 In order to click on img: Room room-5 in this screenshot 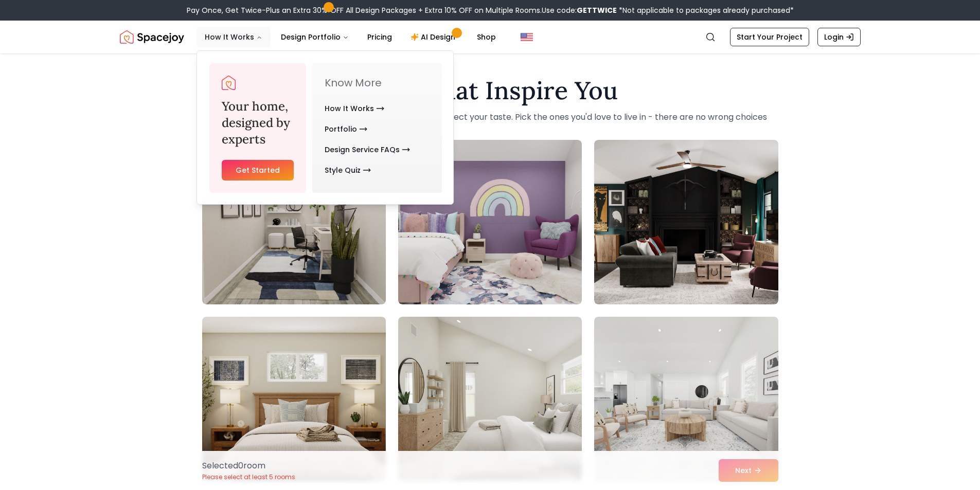, I will do `click(490, 399)`.